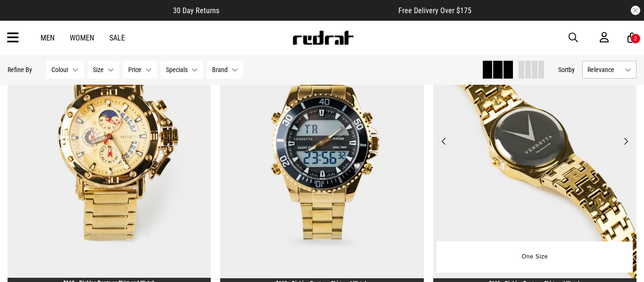  What do you see at coordinates (117, 38) in the screenshot?
I see `a: Sale` at bounding box center [117, 38].